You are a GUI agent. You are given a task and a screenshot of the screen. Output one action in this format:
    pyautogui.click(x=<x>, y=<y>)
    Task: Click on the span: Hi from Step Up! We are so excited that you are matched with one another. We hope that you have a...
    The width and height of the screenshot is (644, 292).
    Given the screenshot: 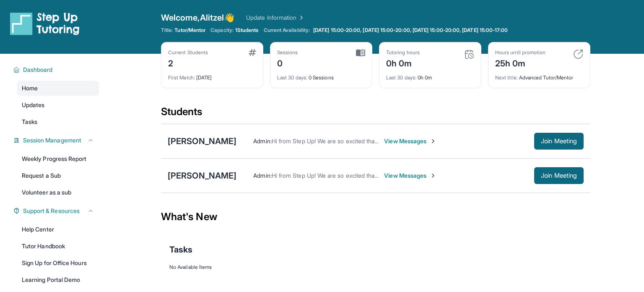 What is the action you would take?
    pyautogui.click(x=450, y=140)
    